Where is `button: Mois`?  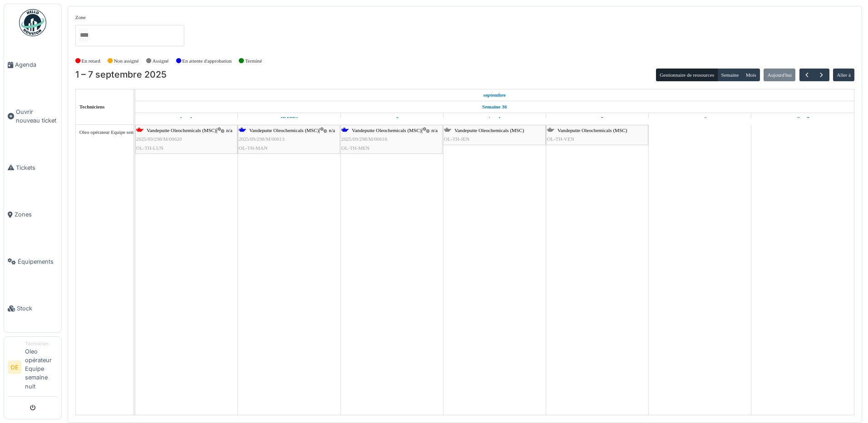
button: Mois is located at coordinates (751, 74).